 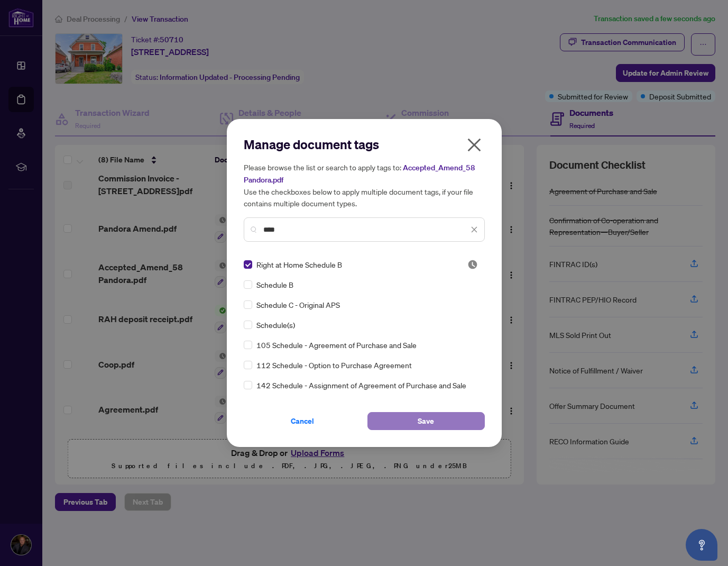 I want to click on span: Save, so click(x=425, y=421).